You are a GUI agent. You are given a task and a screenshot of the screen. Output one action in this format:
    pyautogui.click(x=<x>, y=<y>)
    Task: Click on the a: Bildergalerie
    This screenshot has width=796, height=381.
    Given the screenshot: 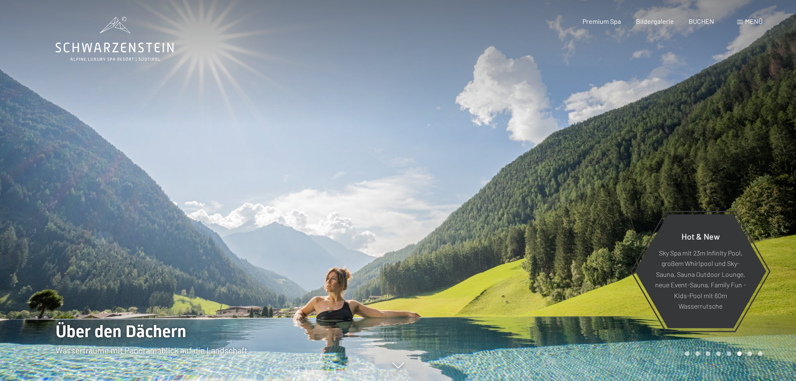 What is the action you would take?
    pyautogui.click(x=655, y=21)
    